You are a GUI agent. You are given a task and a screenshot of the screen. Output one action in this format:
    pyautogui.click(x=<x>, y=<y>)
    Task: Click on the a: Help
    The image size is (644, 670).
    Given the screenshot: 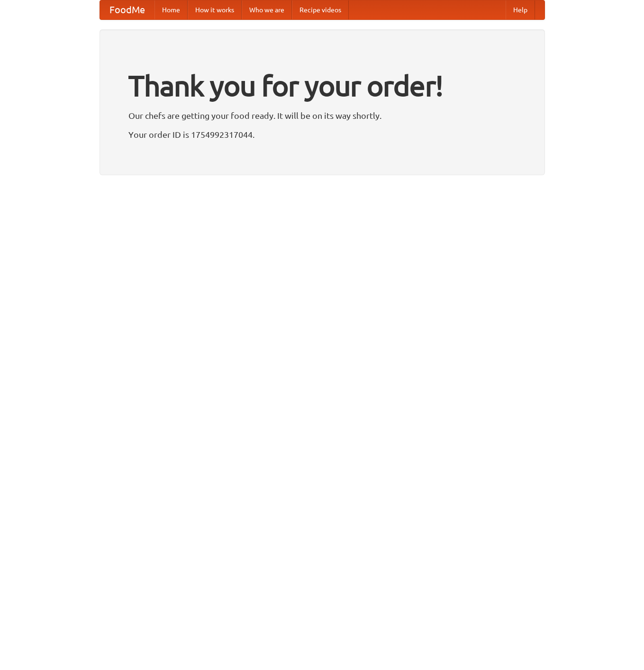 What is the action you would take?
    pyautogui.click(x=521, y=10)
    